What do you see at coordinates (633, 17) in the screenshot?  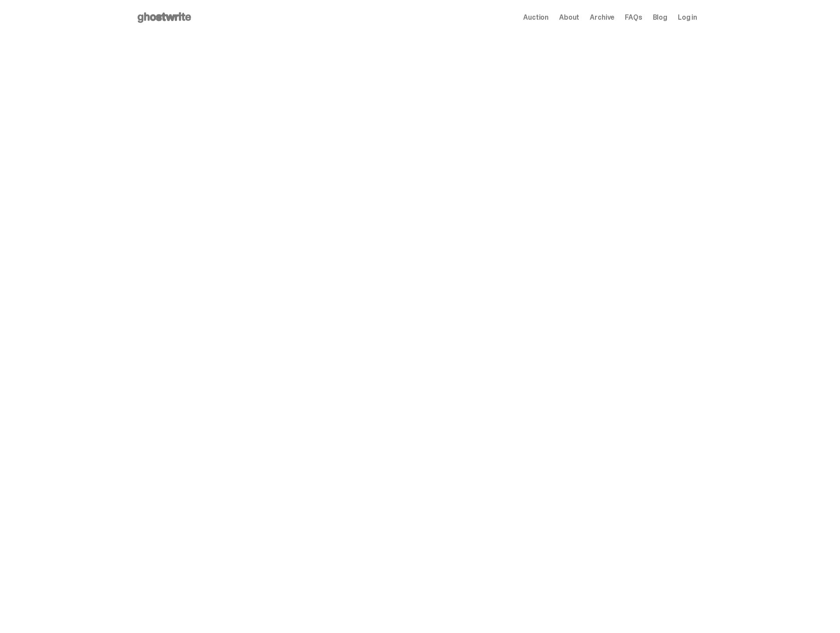 I see `a: FAQs` at bounding box center [633, 17].